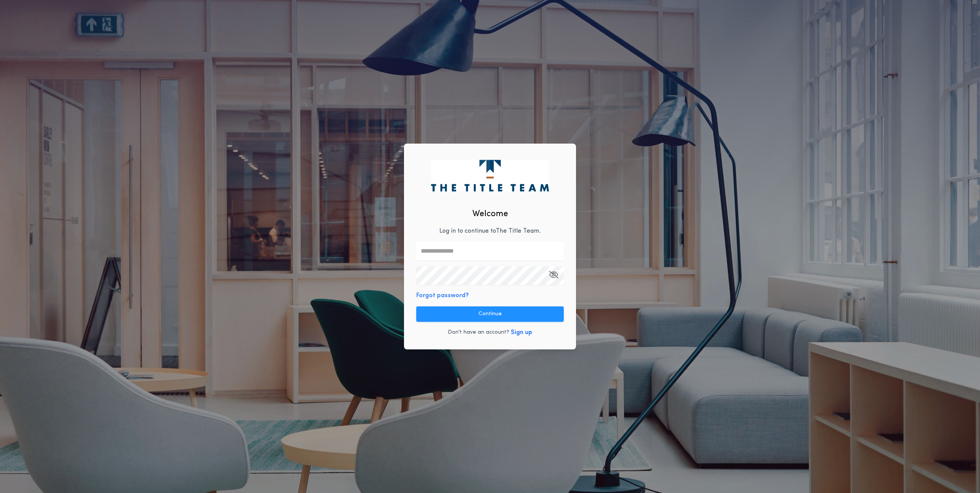 The width and height of the screenshot is (980, 493). Describe the element at coordinates (490, 314) in the screenshot. I see `button: Continue` at that location.